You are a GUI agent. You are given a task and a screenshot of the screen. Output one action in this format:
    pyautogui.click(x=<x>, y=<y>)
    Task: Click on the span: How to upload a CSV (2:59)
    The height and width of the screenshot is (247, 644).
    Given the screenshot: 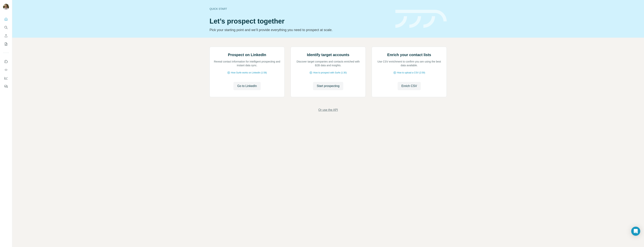 What is the action you would take?
    pyautogui.click(x=411, y=73)
    